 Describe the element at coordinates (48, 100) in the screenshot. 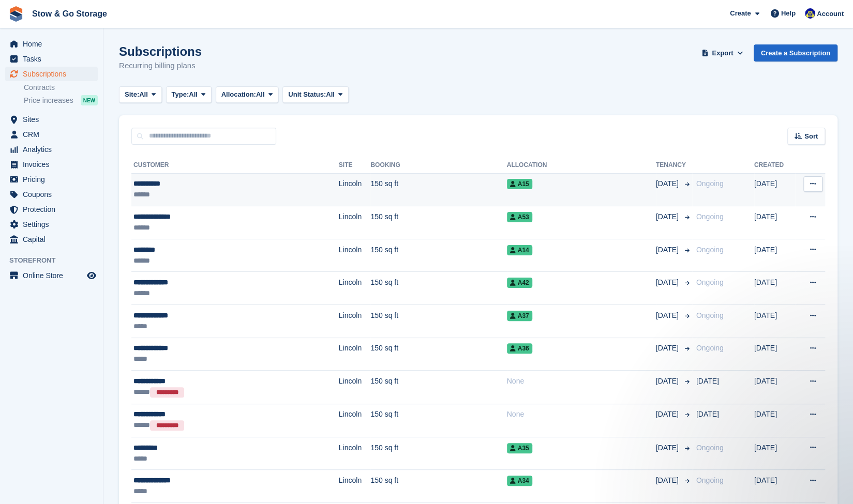

I see `span: Price increases` at that location.